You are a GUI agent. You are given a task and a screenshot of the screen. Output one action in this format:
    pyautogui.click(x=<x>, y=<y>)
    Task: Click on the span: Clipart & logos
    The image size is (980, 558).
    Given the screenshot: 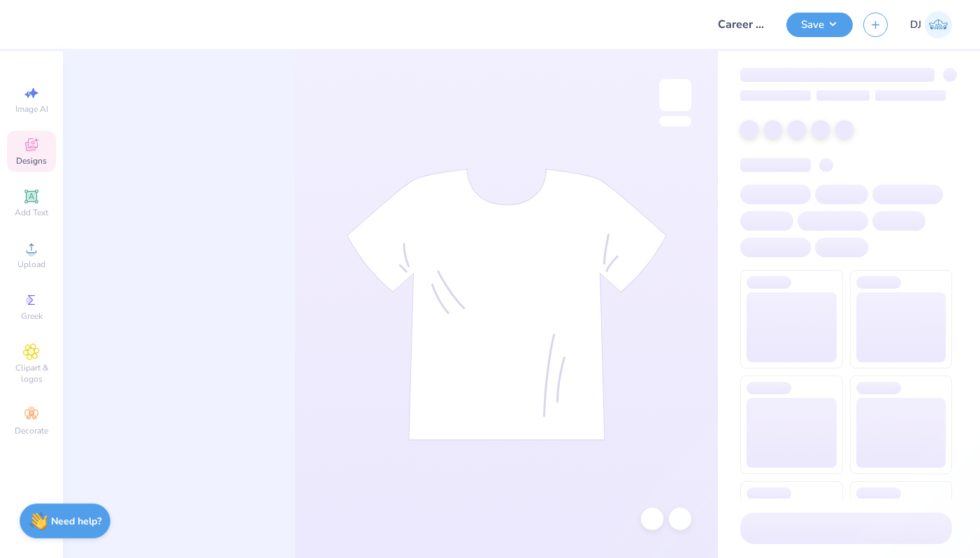 What is the action you would take?
    pyautogui.click(x=32, y=374)
    